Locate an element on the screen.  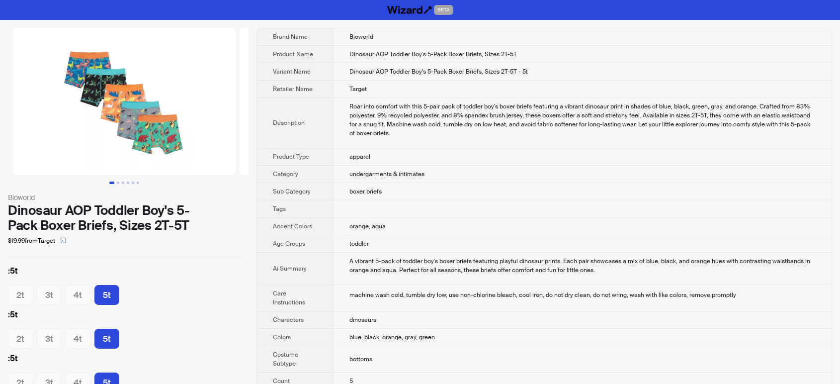
span: Ai Summary is located at coordinates (290, 269).